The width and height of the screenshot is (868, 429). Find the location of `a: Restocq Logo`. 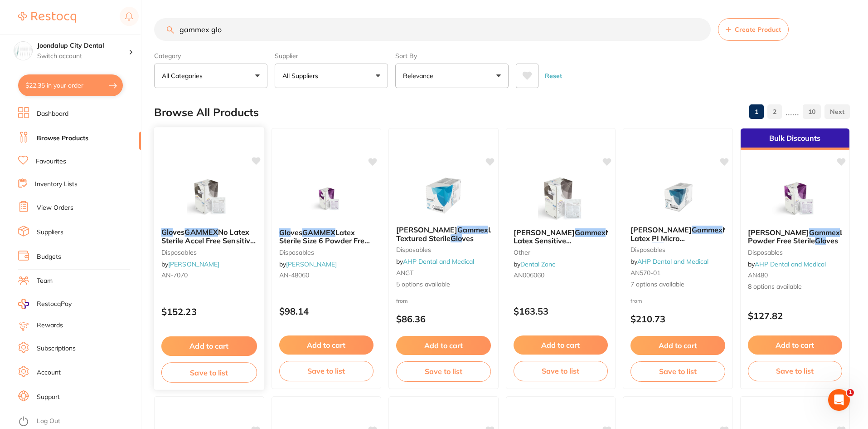

a: Restocq Logo is located at coordinates (47, 18).